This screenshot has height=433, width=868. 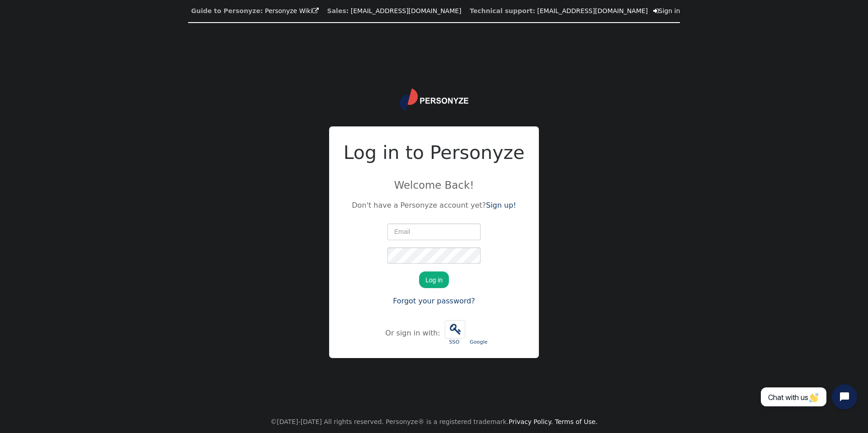 What do you see at coordinates (501, 205) in the screenshot?
I see `a: Sign up!` at bounding box center [501, 205].